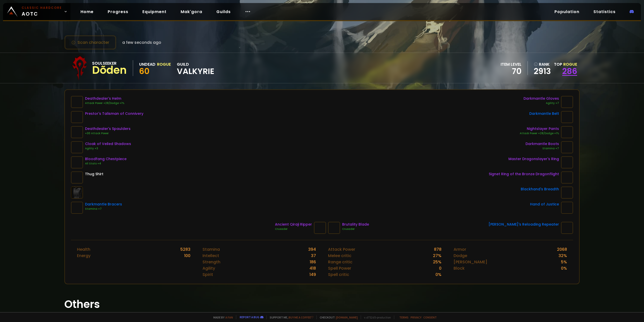 This screenshot has height=322, width=644. I want to click on img: item-21204, so click(567, 177).